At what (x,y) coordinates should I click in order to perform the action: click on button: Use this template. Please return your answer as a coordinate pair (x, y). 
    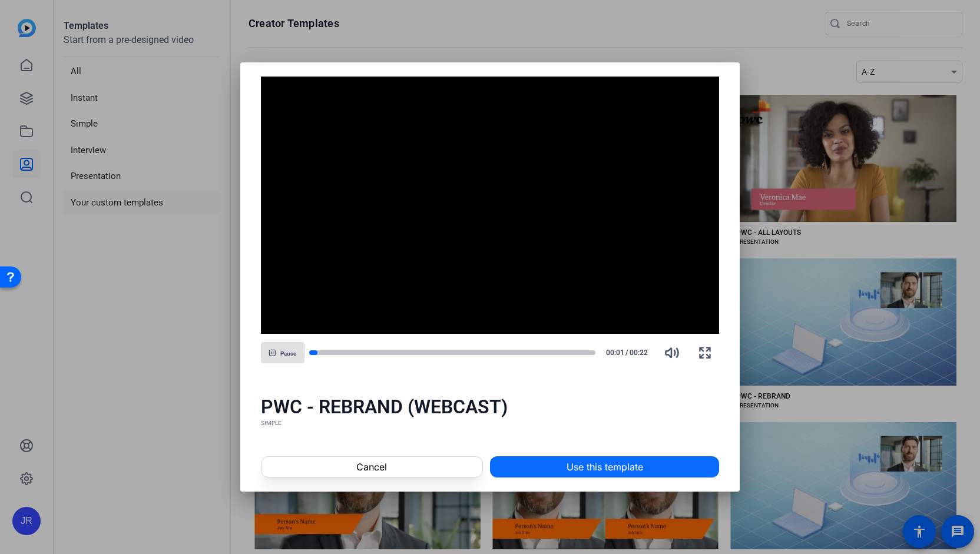
    Looking at the image, I should click on (604, 467).